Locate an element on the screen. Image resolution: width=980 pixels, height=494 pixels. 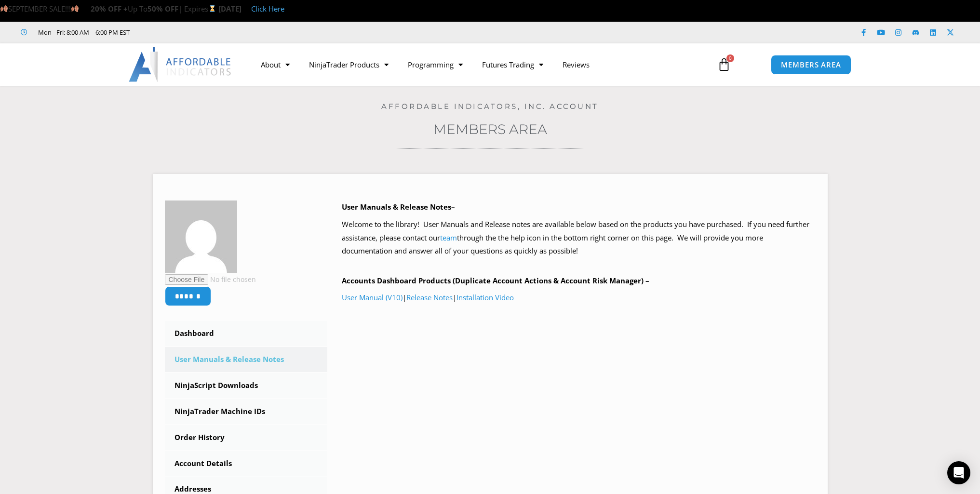
a: Installation Video is located at coordinates (485, 297).